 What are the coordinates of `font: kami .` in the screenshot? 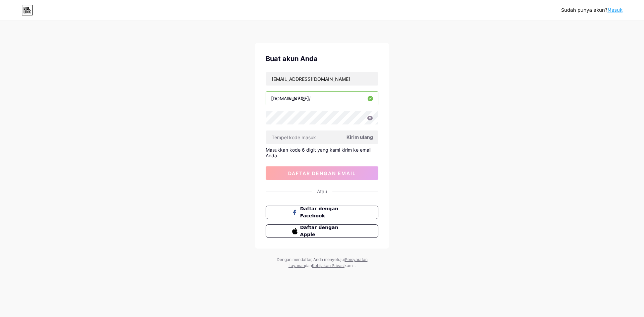 It's located at (350, 266).